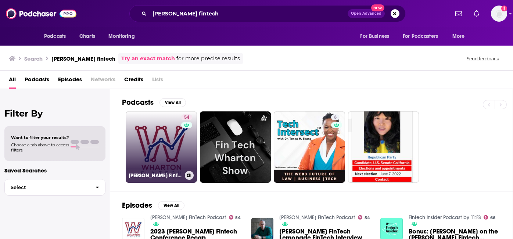  I want to click on a: Credits, so click(134, 81).